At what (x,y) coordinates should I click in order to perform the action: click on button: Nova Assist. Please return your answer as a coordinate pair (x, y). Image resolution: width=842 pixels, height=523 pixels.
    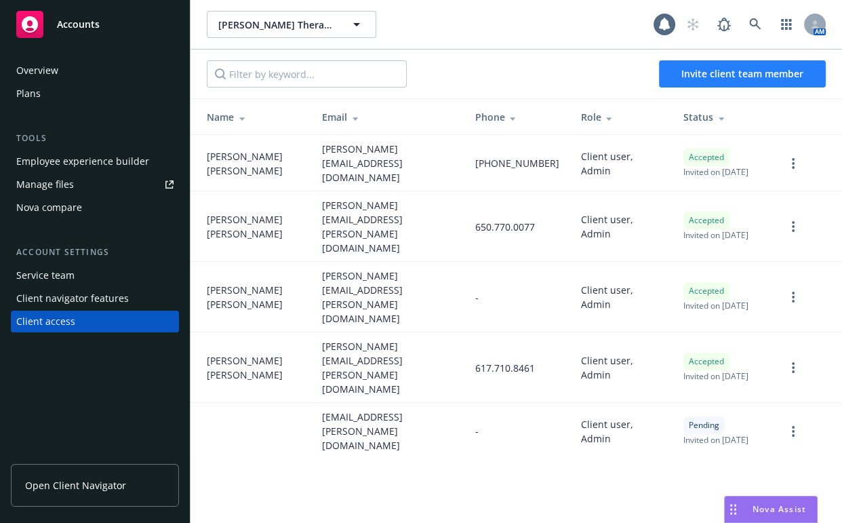
    Looking at the image, I should click on (771, 509).